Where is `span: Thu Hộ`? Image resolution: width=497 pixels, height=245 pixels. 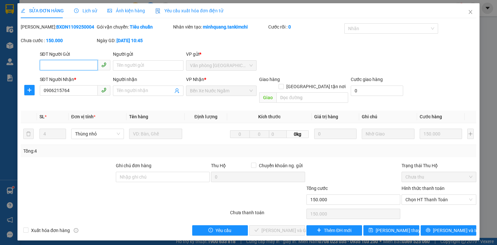 span: Thu Hộ is located at coordinates (219, 165).